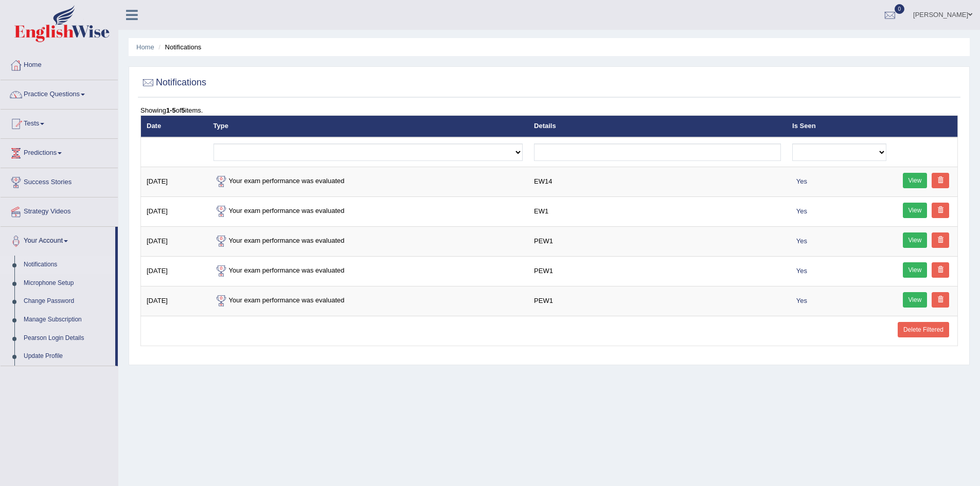 This screenshot has height=486, width=980. I want to click on a: Details, so click(545, 125).